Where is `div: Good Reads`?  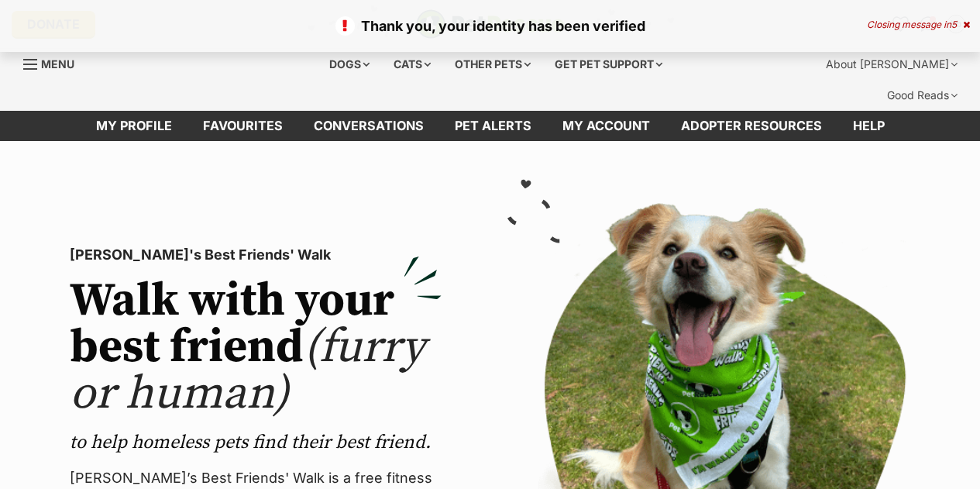
div: Good Reads is located at coordinates (922, 96).